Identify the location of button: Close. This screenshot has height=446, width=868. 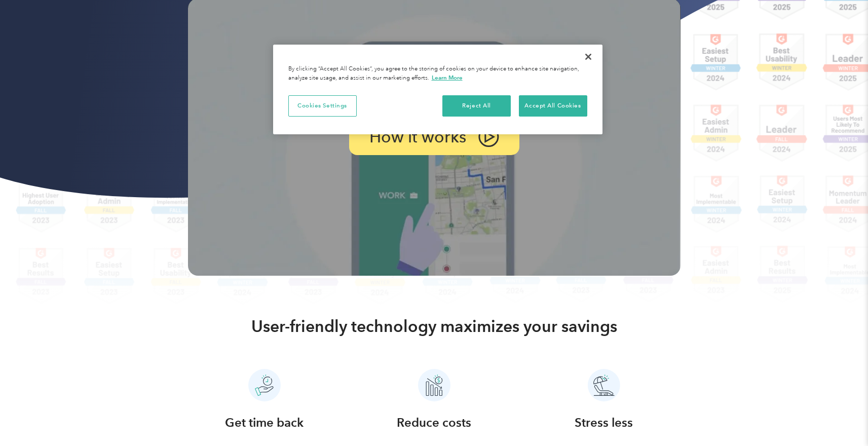
(588, 57).